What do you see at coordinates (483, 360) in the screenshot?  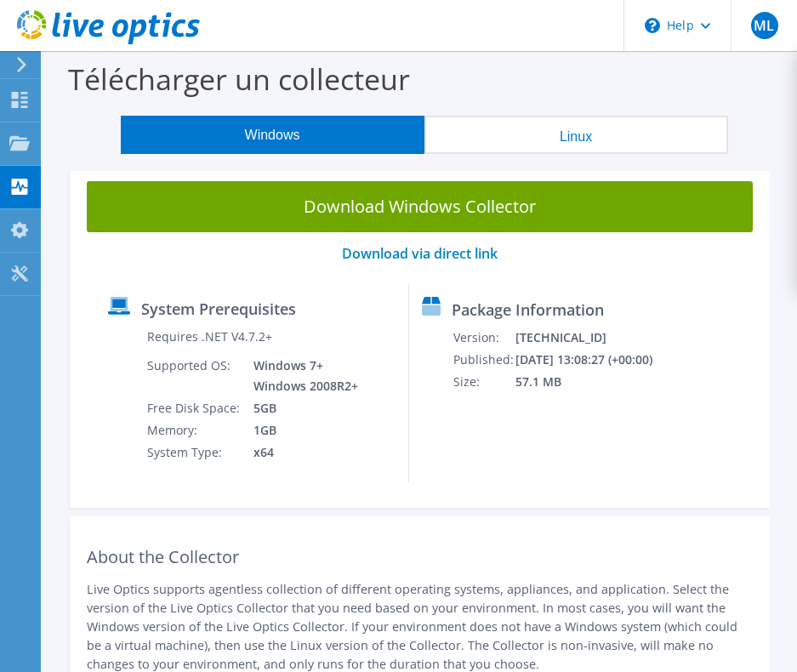 I see `td: Published:` at bounding box center [483, 360].